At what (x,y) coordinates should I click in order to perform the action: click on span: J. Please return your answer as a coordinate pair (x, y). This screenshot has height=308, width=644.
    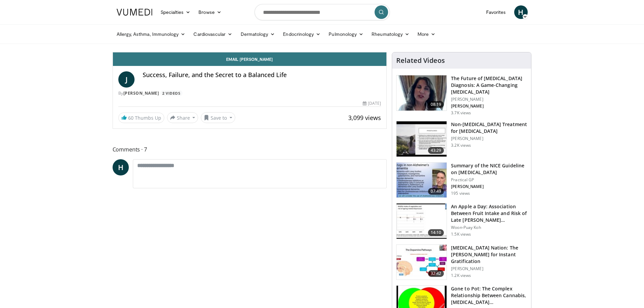
    Looking at the image, I should click on (126, 79).